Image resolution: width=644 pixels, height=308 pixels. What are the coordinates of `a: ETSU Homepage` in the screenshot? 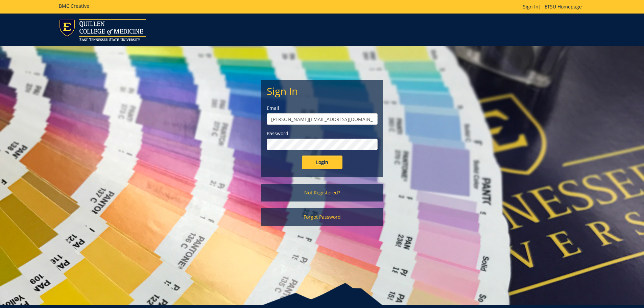 It's located at (563, 6).